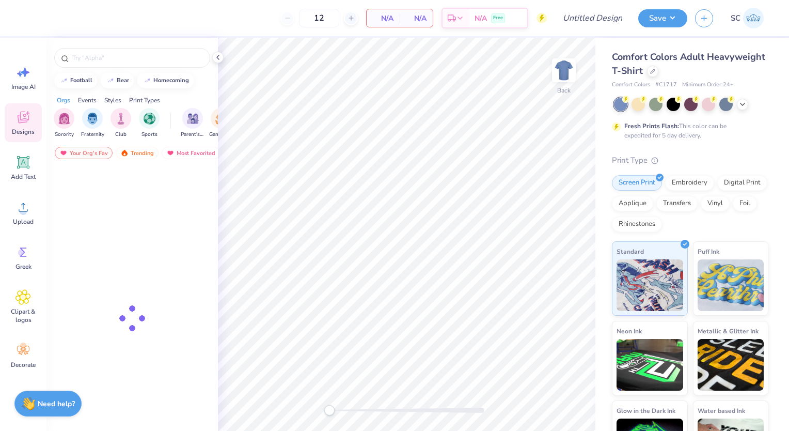  I want to click on button: homecoming, so click(165, 81).